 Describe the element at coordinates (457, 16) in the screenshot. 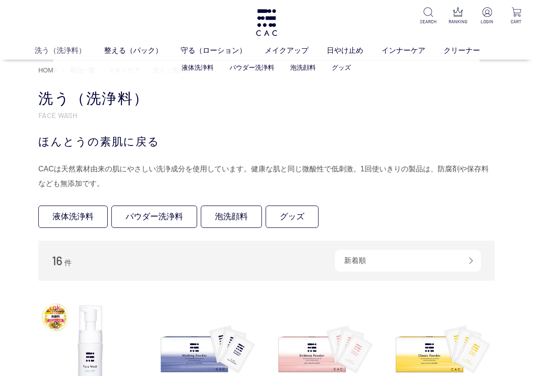

I see `a: RANKING` at that location.